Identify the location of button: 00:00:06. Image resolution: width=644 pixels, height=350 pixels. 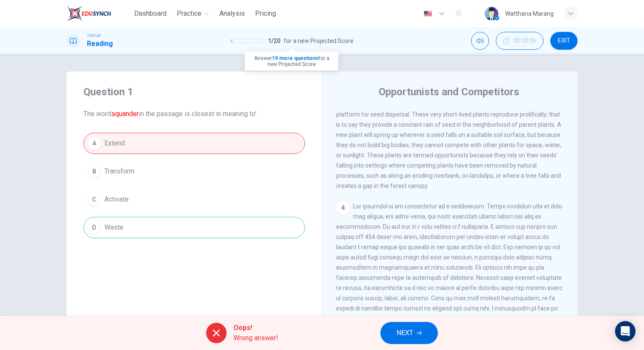
(519, 41).